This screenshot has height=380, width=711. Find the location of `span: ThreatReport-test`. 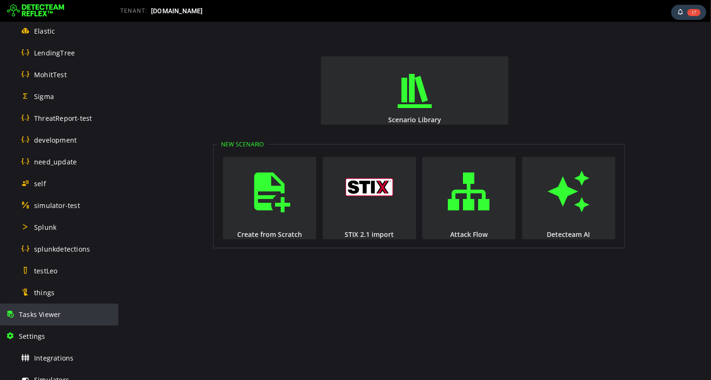

span: ThreatReport-test is located at coordinates (63, 118).